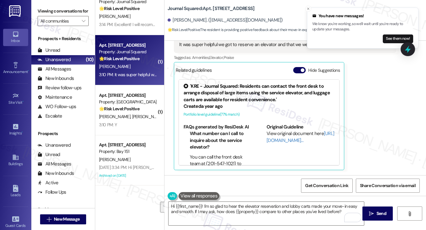 This screenshot has width=426, height=230. Describe the element at coordinates (229, 57) in the screenshot. I see `span: Praise` at that location.